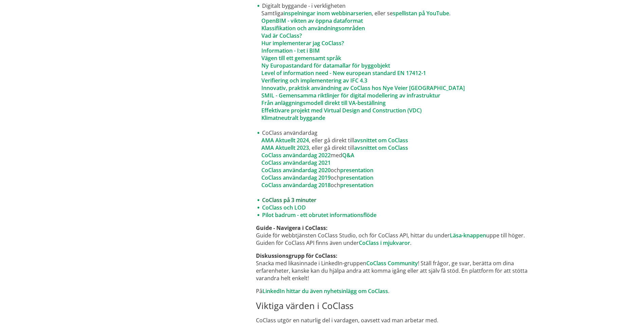 The width and height of the screenshot is (644, 324). Describe the element at coordinates (314, 80) in the screenshot. I see `a: Verifiering och implementering av IFC 4.3` at that location.